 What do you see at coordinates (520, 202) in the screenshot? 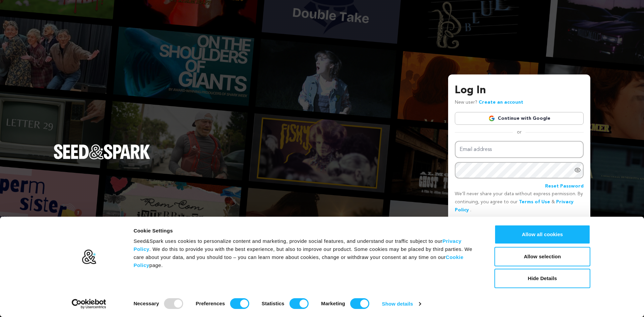
I see `p: We’ll never share your data without express permission. By continuing, you agree to our & .` at bounding box center [520, 202].